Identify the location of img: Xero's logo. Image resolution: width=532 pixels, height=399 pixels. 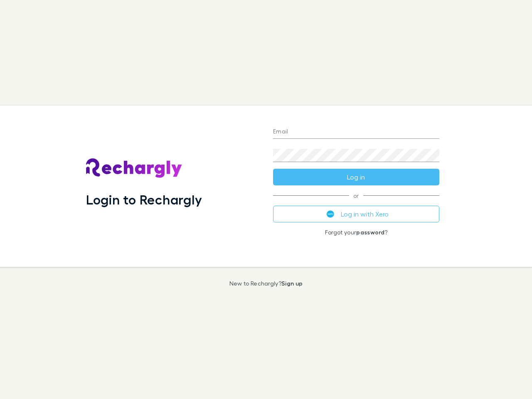
(331, 214).